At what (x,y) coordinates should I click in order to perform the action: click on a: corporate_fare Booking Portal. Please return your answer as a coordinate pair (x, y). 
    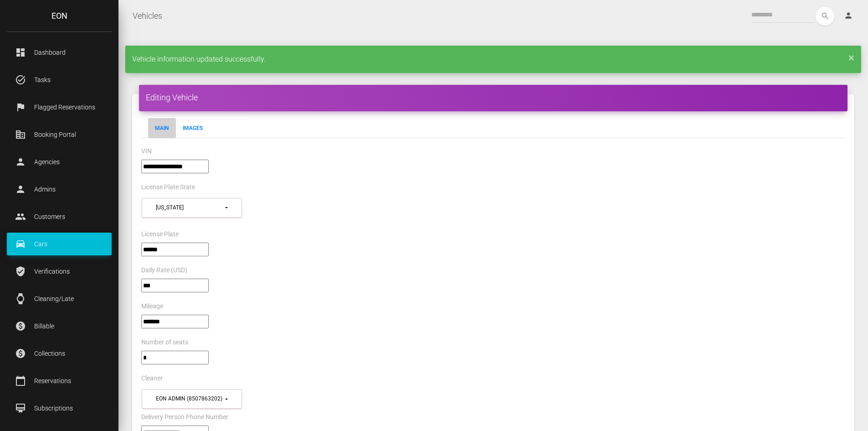
    Looking at the image, I should click on (59, 135).